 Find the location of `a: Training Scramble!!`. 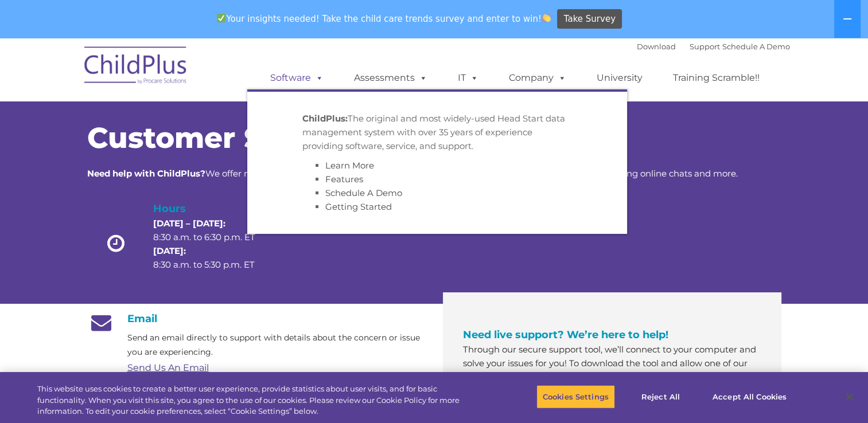

a: Training Scramble!! is located at coordinates (716, 78).